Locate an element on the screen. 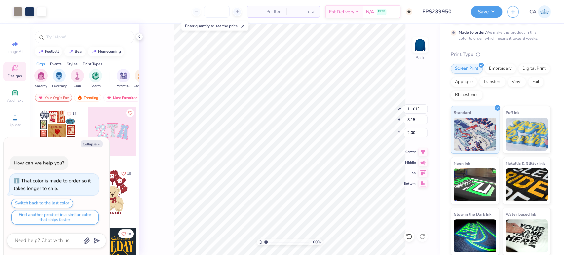 This screenshot has width=564, height=255. div: filter for Sorority is located at coordinates (41, 79).